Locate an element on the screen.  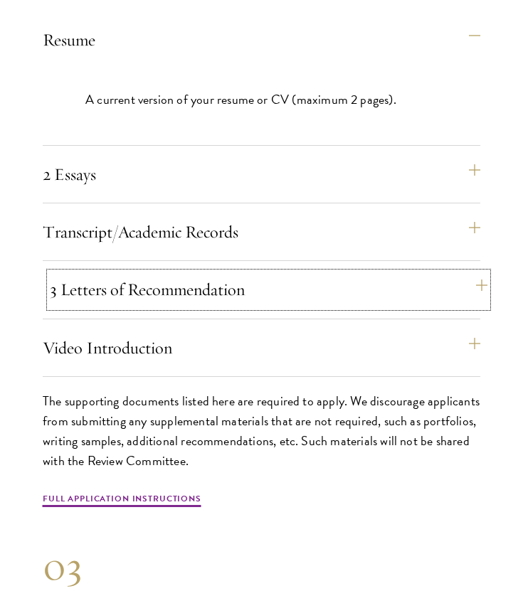
p: A current version of your resume or CV (maximum 2 pages). is located at coordinates (261, 100).